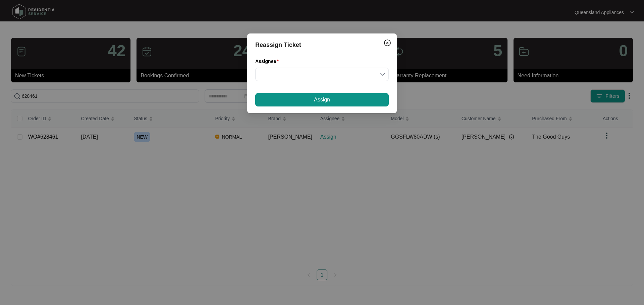  What do you see at coordinates (322, 45) in the screenshot?
I see `div: Reassign Ticket` at bounding box center [322, 45].